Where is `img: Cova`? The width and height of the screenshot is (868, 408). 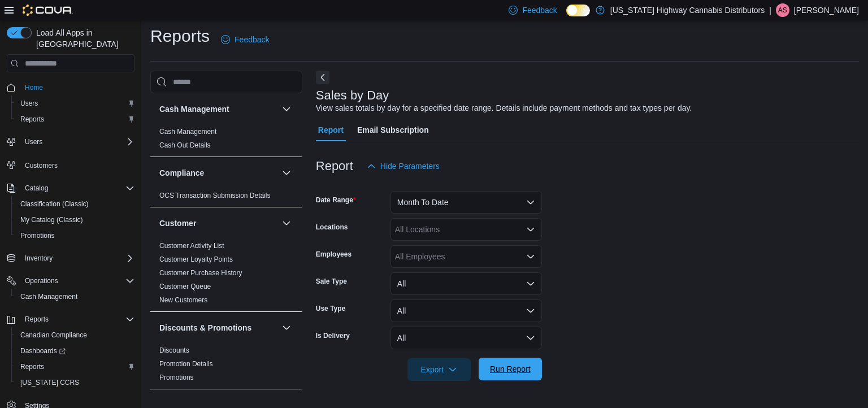 img: Cova is located at coordinates (47, 10).